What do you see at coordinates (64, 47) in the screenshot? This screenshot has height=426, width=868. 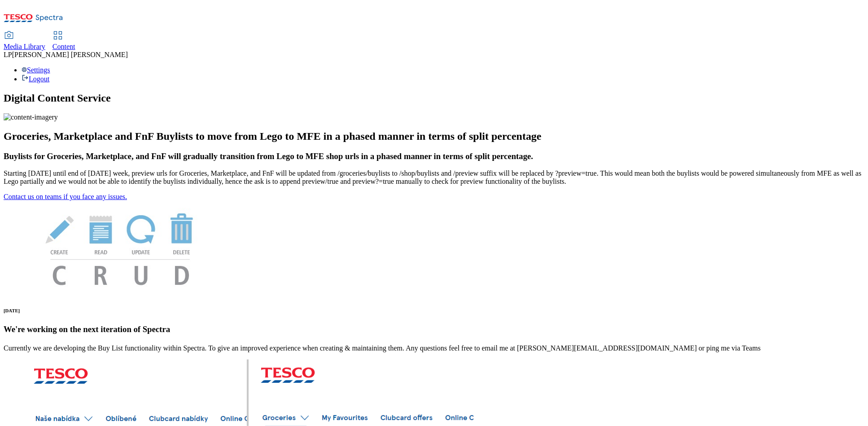 I see `span: Content` at bounding box center [64, 47].